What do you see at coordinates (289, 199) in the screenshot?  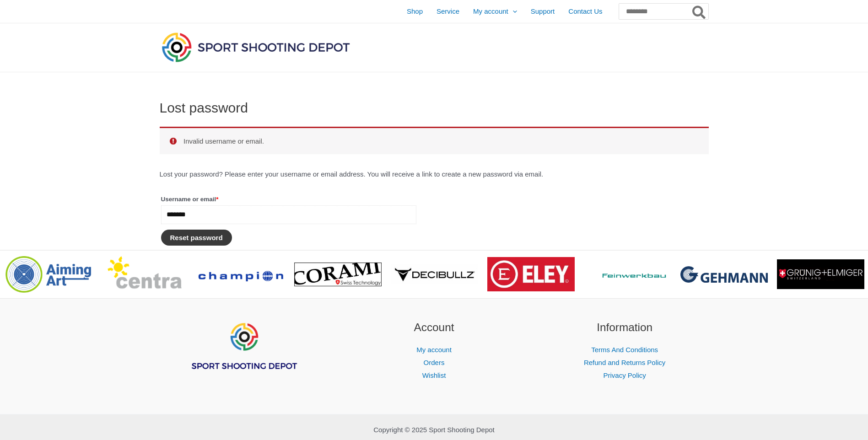 I see `label: Username or email` at bounding box center [289, 199].